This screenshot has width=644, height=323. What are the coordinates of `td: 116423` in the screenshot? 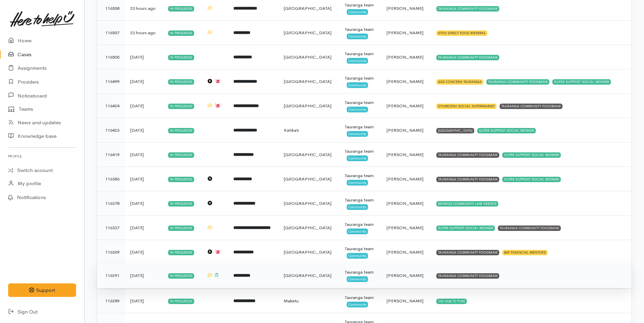 It's located at (111, 130).